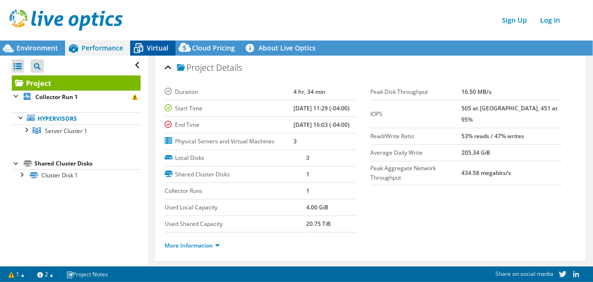  What do you see at coordinates (319, 224) in the screenshot?
I see `b: 20.75 TiB` at bounding box center [319, 224].